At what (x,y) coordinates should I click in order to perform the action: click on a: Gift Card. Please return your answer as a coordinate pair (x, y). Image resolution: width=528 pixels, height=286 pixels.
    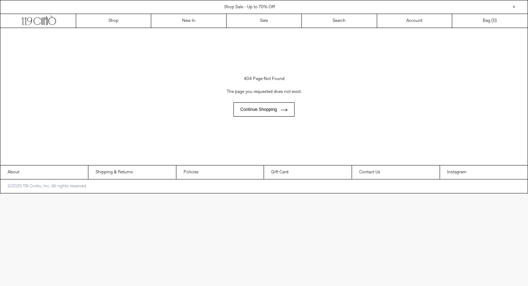
    Looking at the image, I should click on (308, 173).